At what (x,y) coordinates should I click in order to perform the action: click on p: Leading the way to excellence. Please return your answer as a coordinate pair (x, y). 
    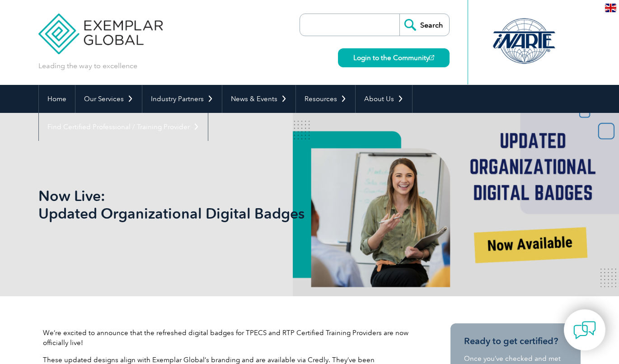
    Looking at the image, I should click on (88, 66).